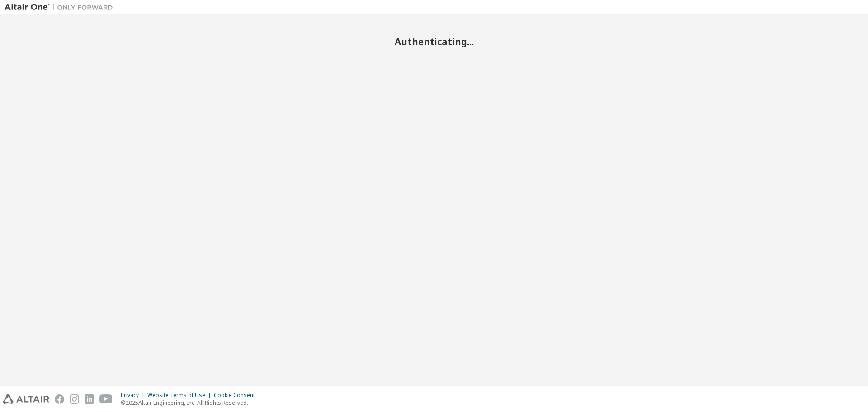 The height and width of the screenshot is (412, 868). I want to click on img: linkedin.svg, so click(89, 399).